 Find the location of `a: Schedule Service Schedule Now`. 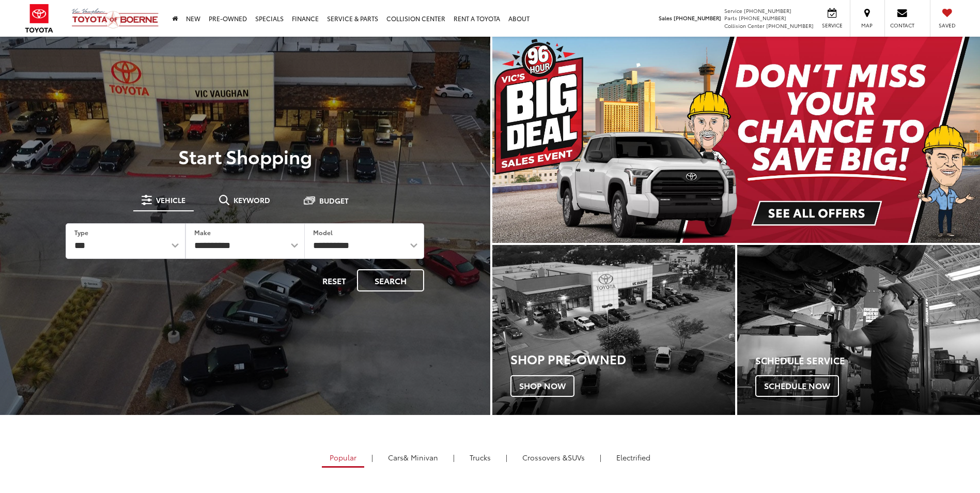

a: Schedule Service Schedule Now is located at coordinates (858, 330).